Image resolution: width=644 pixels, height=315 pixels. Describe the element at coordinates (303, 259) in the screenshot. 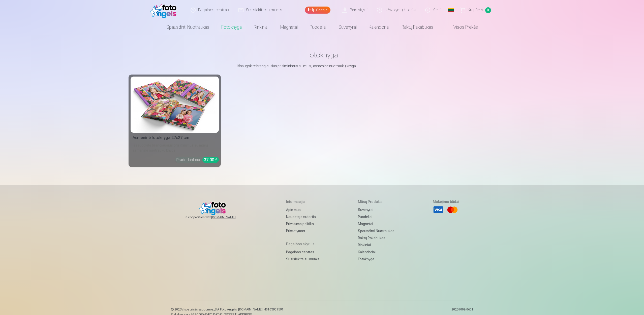

I see `a: Susisiekite su mumis` at that location.